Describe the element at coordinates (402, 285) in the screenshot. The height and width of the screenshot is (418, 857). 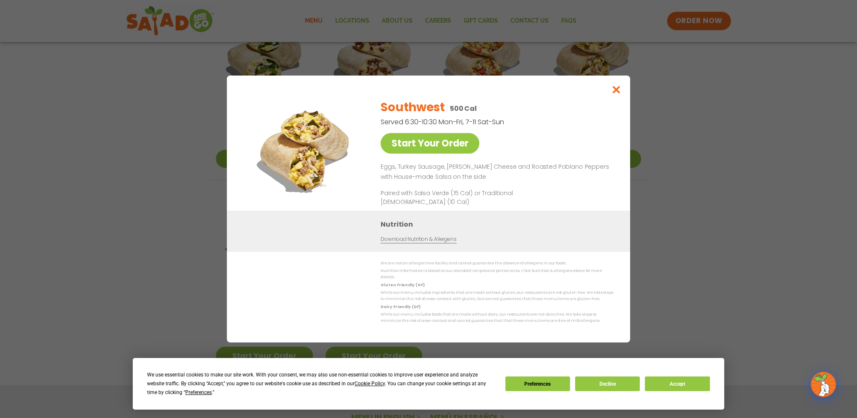
I see `strong: Gluten Friendly (GF)` at that location.